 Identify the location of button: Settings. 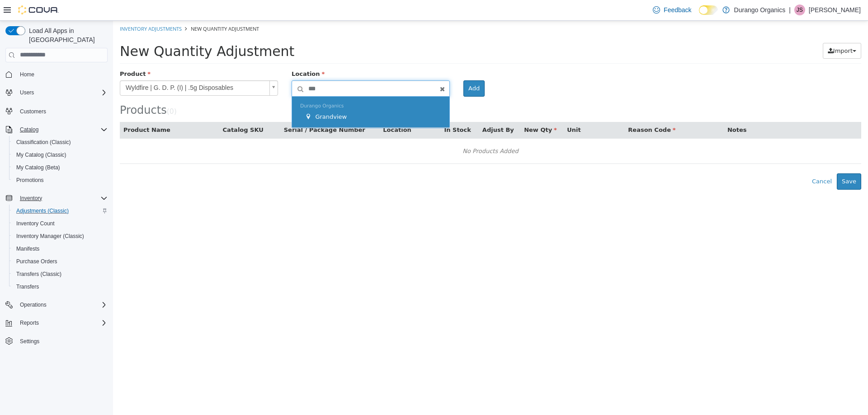
(57, 341).